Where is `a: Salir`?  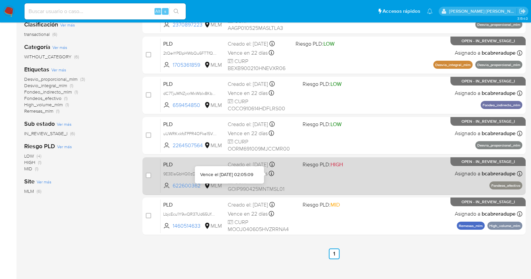 a: Salir is located at coordinates (522, 11).